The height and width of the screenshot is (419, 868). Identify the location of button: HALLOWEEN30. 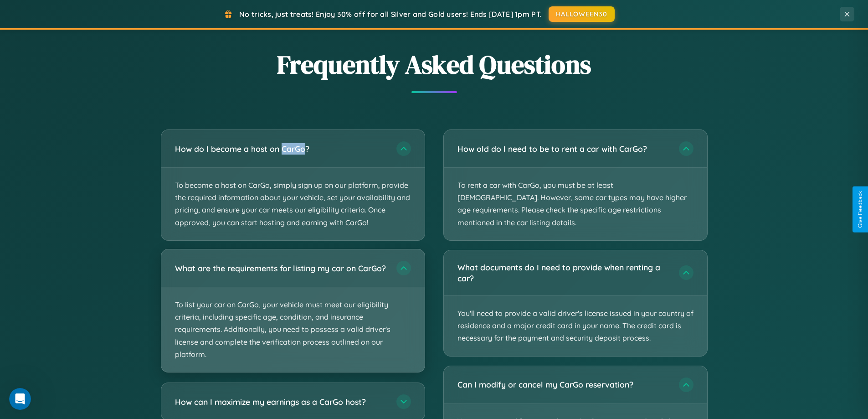
(581, 14).